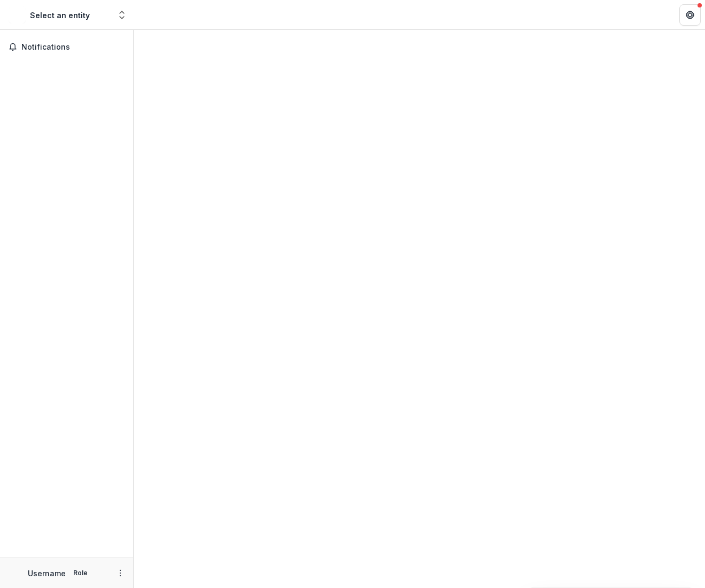  I want to click on button: Notifications, so click(67, 47).